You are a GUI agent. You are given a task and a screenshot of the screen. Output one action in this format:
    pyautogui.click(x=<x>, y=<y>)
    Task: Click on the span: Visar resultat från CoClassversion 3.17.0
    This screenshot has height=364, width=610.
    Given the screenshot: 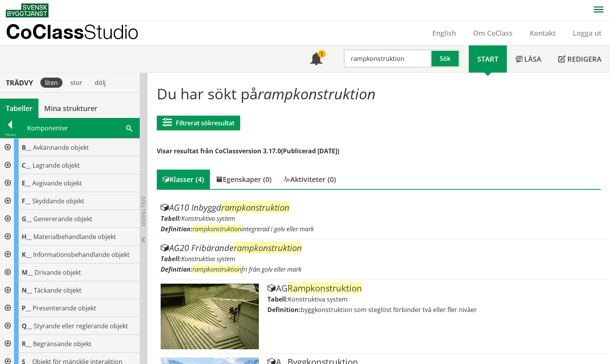 What is the action you would take?
    pyautogui.click(x=219, y=151)
    